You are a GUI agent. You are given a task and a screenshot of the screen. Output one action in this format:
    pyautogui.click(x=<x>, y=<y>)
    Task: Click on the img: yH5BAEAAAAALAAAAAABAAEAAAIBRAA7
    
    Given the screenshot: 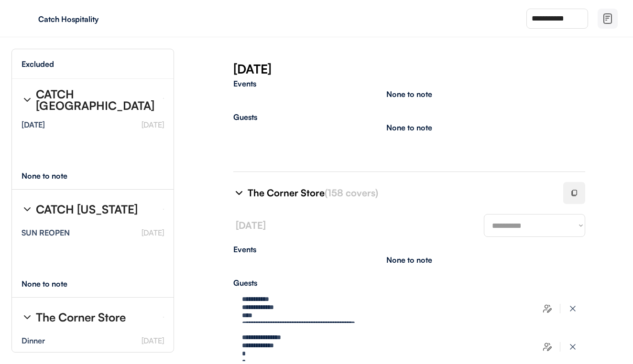 What is the action you would take?
    pyautogui.click(x=27, y=19)
    